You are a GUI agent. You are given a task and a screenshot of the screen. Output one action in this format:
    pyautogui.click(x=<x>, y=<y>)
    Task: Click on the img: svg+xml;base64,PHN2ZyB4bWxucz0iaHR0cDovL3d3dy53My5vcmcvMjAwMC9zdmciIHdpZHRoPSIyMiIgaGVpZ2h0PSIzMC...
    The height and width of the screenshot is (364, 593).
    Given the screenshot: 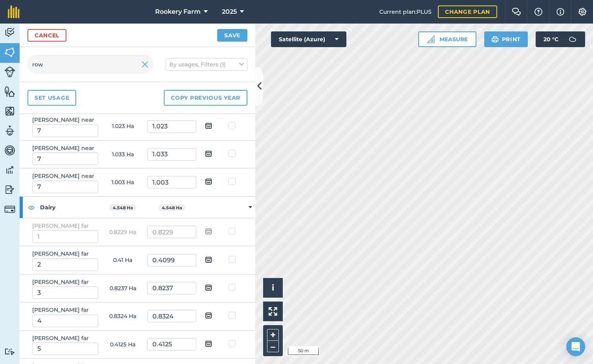 What is the action you would take?
    pyautogui.click(x=145, y=65)
    